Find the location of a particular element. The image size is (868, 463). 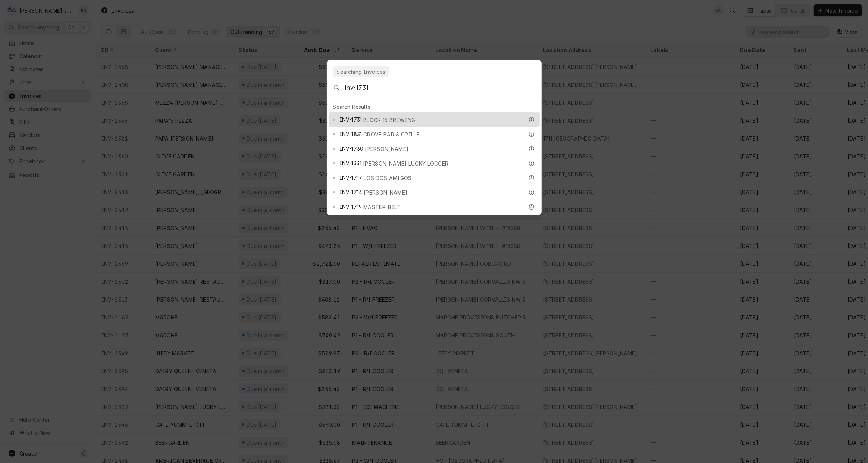

span: INV-1831 is located at coordinates (351, 134).